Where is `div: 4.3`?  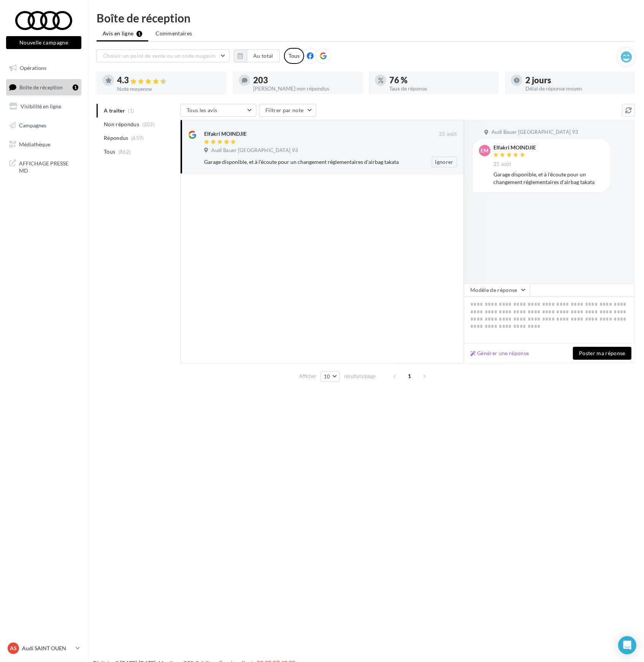
div: 4.3 is located at coordinates (169, 80).